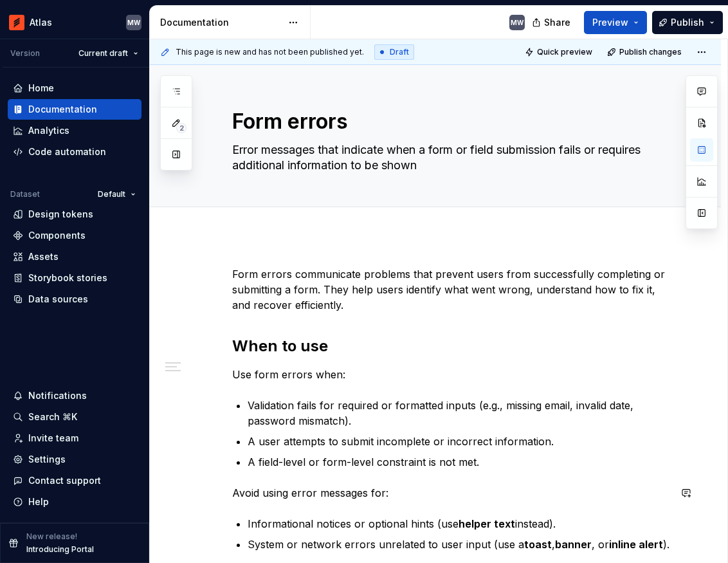 The height and width of the screenshot is (563, 728). Describe the element at coordinates (459, 544) in the screenshot. I see `p: System or network errors unrelated to user input (use a , , or ).` at that location.